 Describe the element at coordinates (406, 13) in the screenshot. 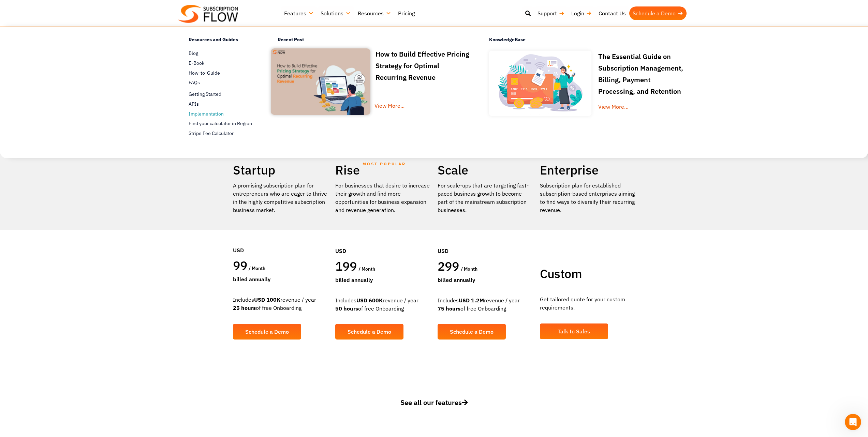

I see `a: Pricing` at that location.